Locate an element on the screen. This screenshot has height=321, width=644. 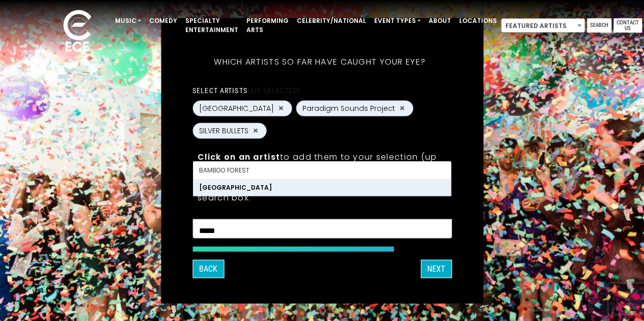
textarea: Search is located at coordinates (322, 230).